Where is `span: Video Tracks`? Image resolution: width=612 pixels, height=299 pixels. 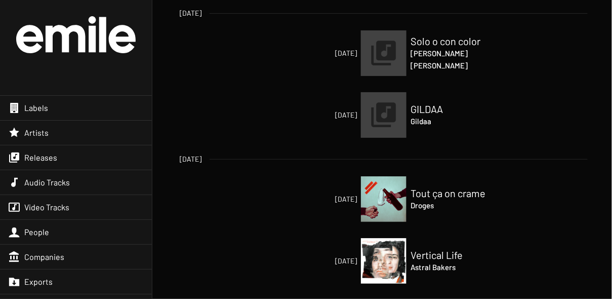
span: Video Tracks is located at coordinates (47, 207).